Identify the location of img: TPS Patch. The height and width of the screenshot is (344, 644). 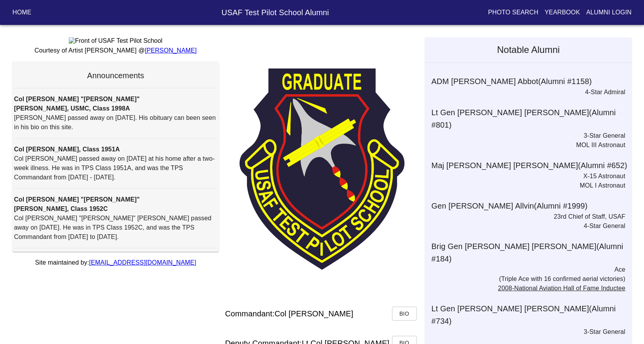
(322, 169).